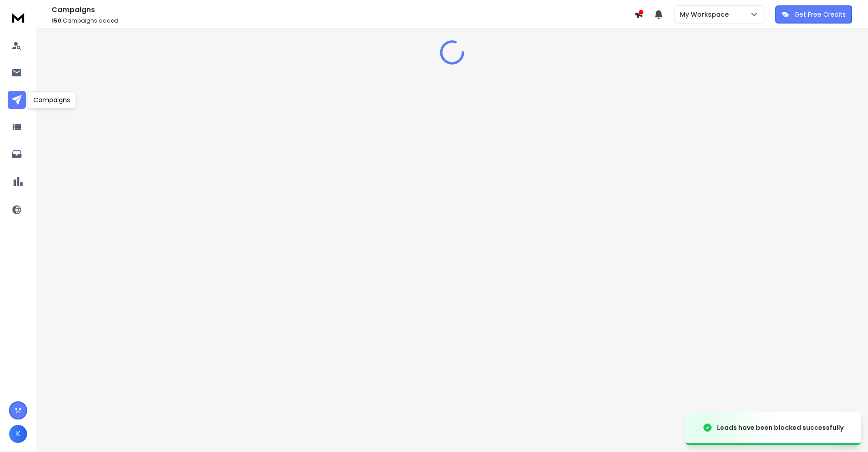 This screenshot has height=452, width=868. Describe the element at coordinates (18, 17) in the screenshot. I see `img: logo` at that location.